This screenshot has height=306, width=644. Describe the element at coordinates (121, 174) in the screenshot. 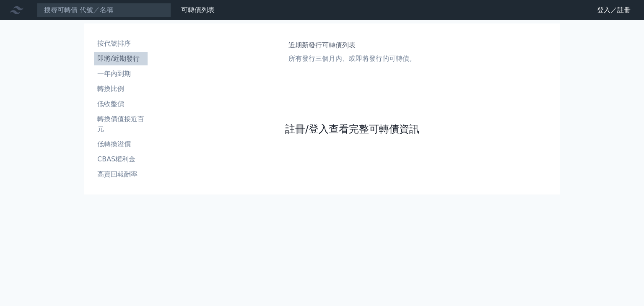

I see `a: 高賣回報酬率` at that location.